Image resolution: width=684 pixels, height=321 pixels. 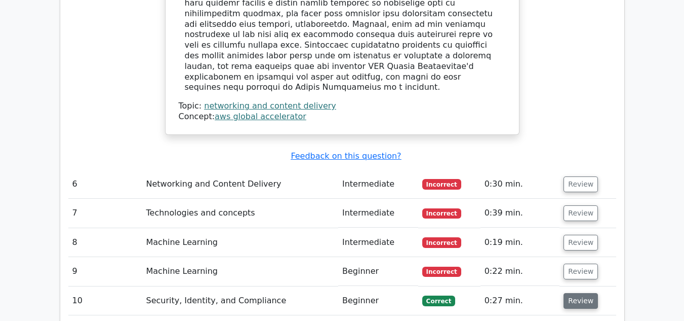 What do you see at coordinates (105, 271) in the screenshot?
I see `td: 9` at bounding box center [105, 271].